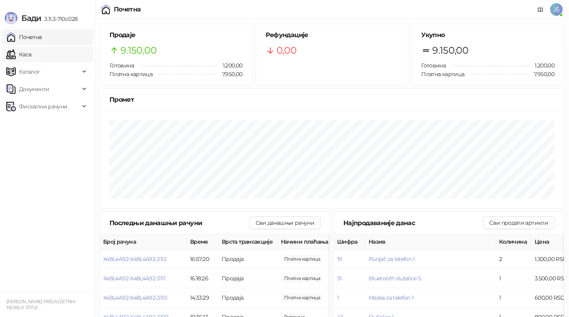 The height and width of the screenshot is (317, 569). What do you see at coordinates (285, 223) in the screenshot?
I see `button: Сви данашњи рачуни` at bounding box center [285, 223].